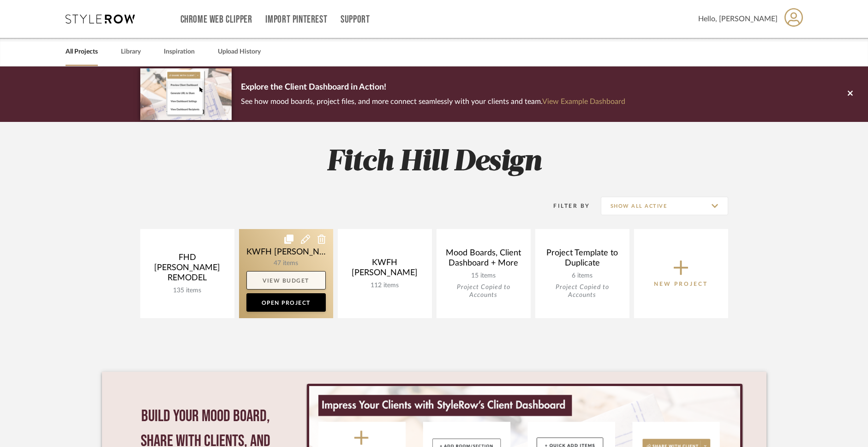  Describe the element at coordinates (216, 19) in the screenshot. I see `a: Chrome Web Clipper` at that location.